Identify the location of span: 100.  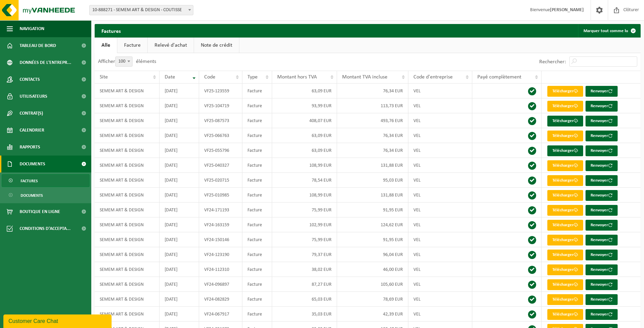
(124, 62).